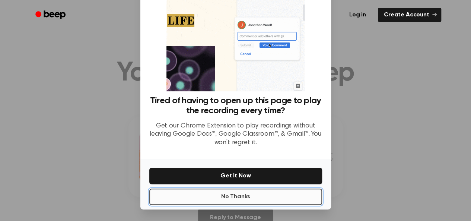 This screenshot has height=221, width=471. Describe the element at coordinates (236, 134) in the screenshot. I see `p: Get our Chrome Extension to play recordings without leaving Google Docs™, Google Classroom™, & Gm...` at that location.